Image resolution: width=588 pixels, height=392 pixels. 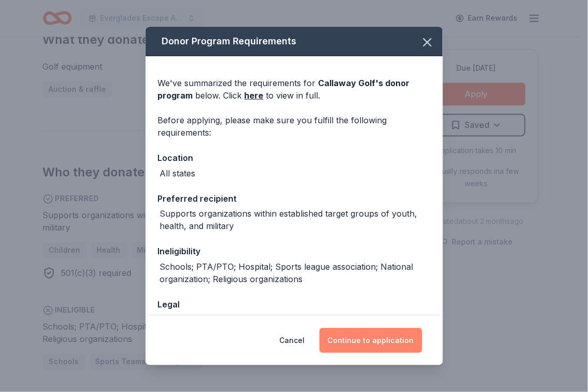 I want to click on div: We've summarized the requirements for below. Click to view in full., so click(x=294, y=89).